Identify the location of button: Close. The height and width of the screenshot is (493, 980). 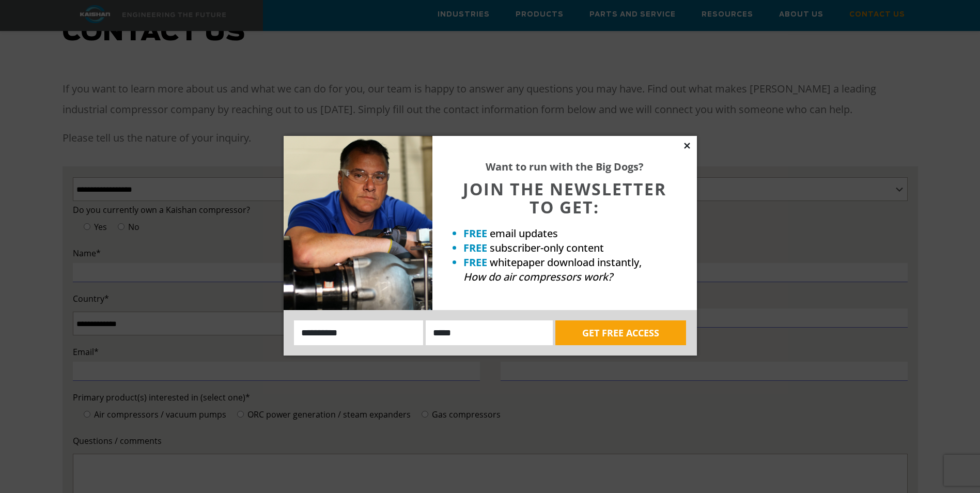
(687, 146).